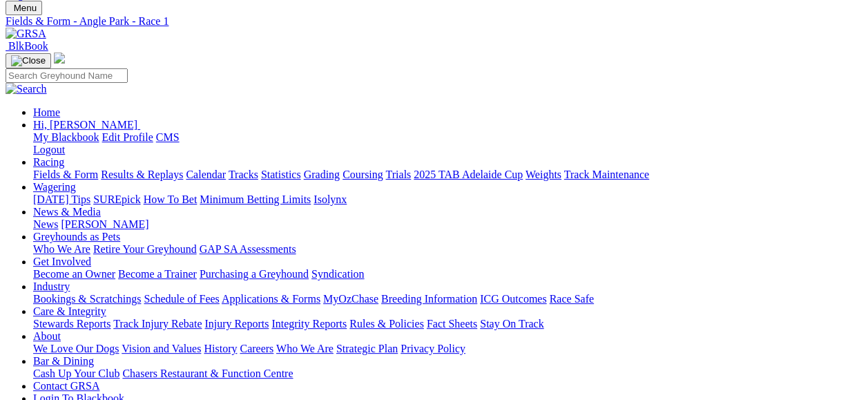 This screenshot has height=400, width=868. Describe the element at coordinates (255, 199) in the screenshot. I see `a: Minimum Betting Limits` at that location.